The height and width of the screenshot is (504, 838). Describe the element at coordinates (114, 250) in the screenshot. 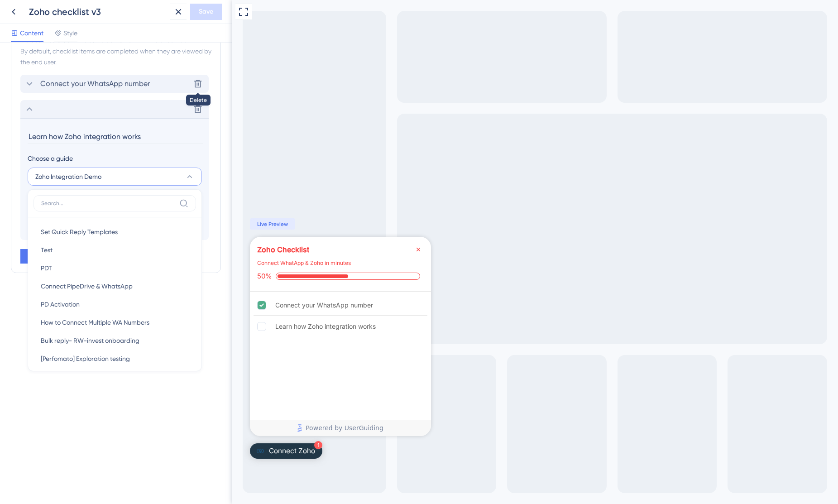

I see `button: Test` at that location.